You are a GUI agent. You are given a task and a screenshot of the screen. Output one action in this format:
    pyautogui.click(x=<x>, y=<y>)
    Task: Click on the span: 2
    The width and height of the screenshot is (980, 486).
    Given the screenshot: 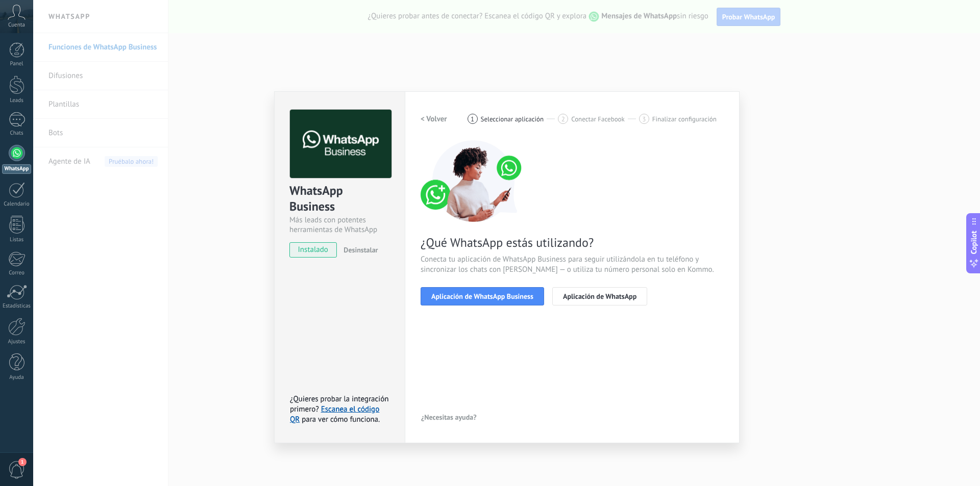 What is the action you would take?
    pyautogui.click(x=563, y=119)
    